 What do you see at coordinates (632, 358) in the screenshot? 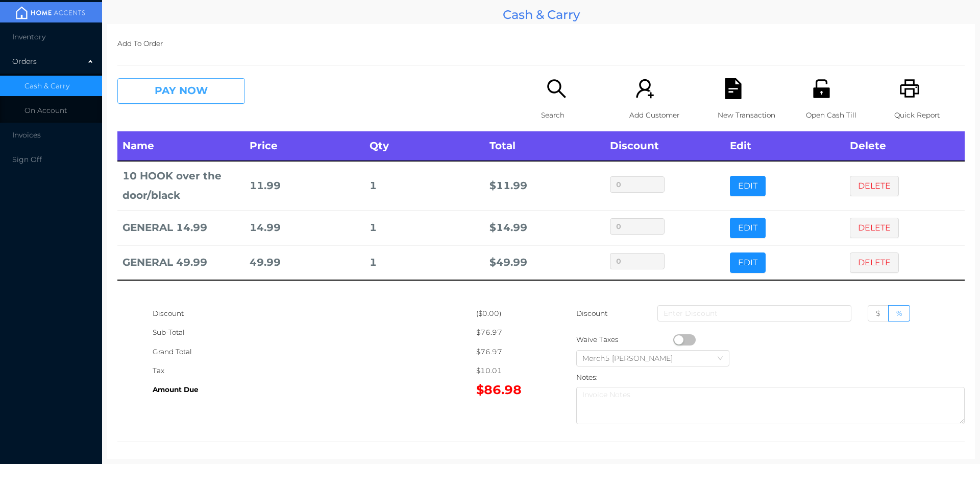
I see `div: Merch5 Lawrence` at bounding box center [632, 358].